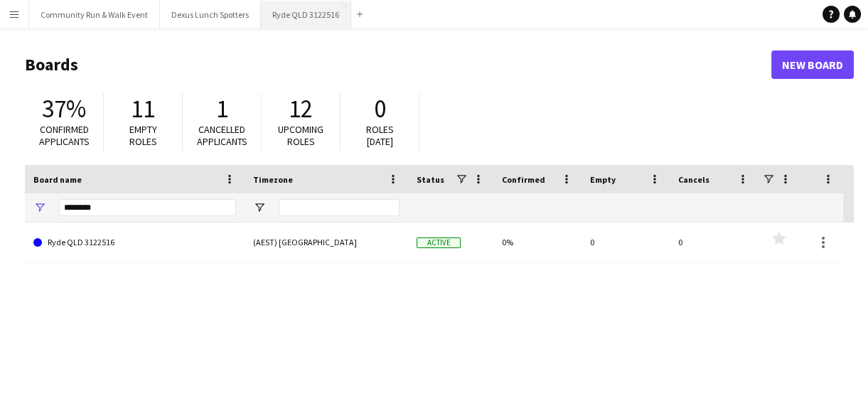  What do you see at coordinates (305, 15) in the screenshot?
I see `button: Ryde QLD 3122516` at bounding box center [305, 15].